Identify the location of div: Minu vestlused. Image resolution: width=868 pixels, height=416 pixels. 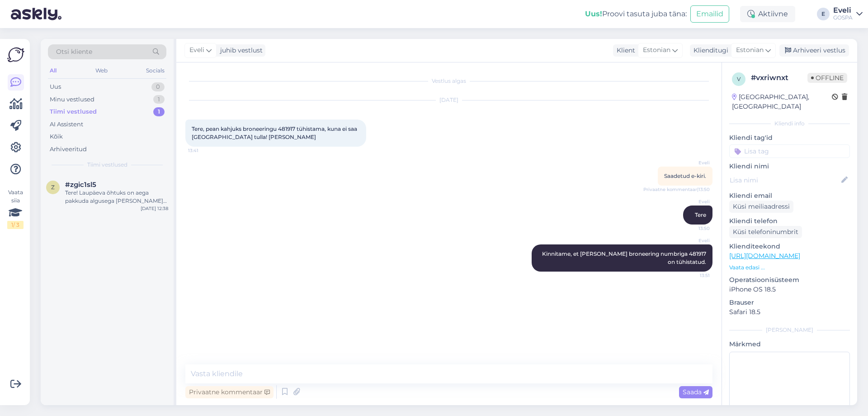
(72, 99).